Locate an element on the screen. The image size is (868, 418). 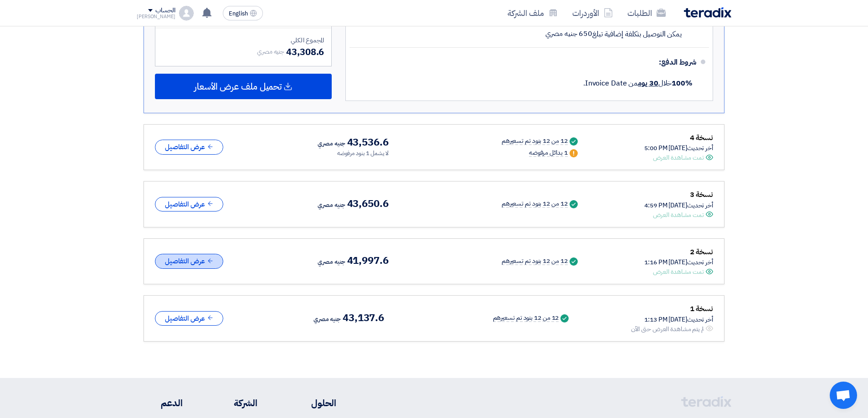
div: لا يشمل 1 بنود مرفوضه is located at coordinates (362, 154).